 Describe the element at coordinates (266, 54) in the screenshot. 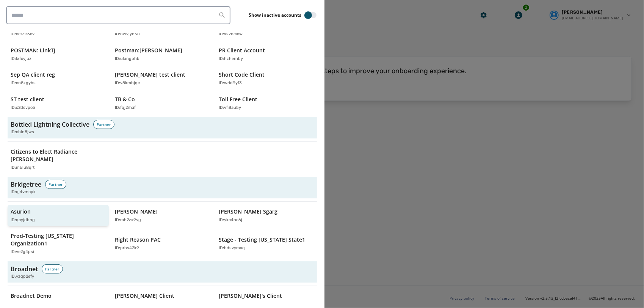

I see `button: PR Client AccountID:hzhernby` at that location.